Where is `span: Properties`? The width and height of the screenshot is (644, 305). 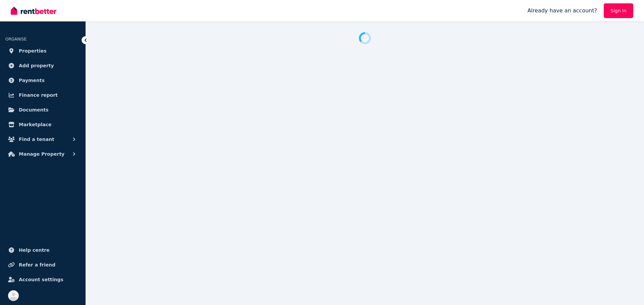 span: Properties is located at coordinates (32, 51).